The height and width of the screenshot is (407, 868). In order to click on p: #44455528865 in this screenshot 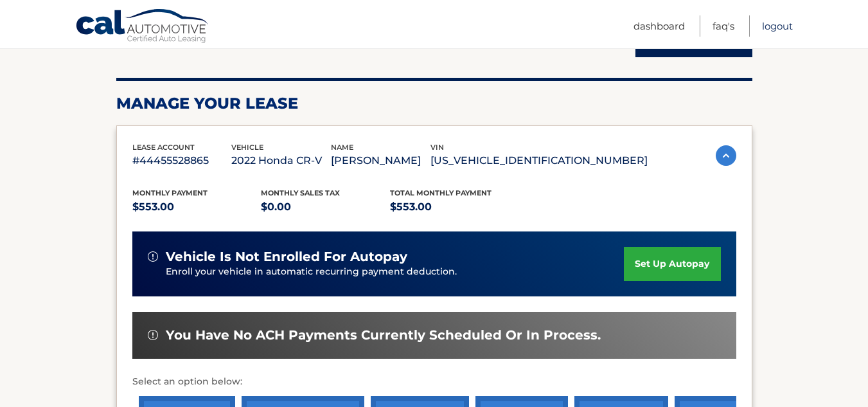, I will do `click(182, 161)`.